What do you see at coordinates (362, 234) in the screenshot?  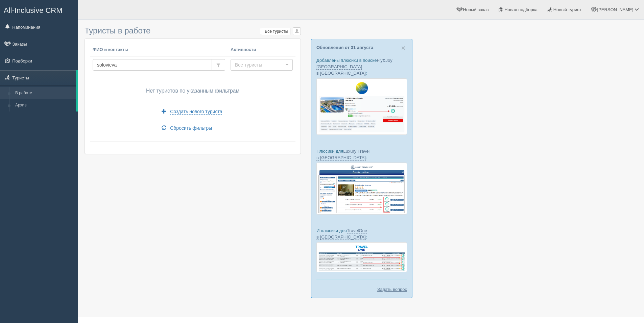 I see `p: И плюсики для :` at bounding box center [362, 234].